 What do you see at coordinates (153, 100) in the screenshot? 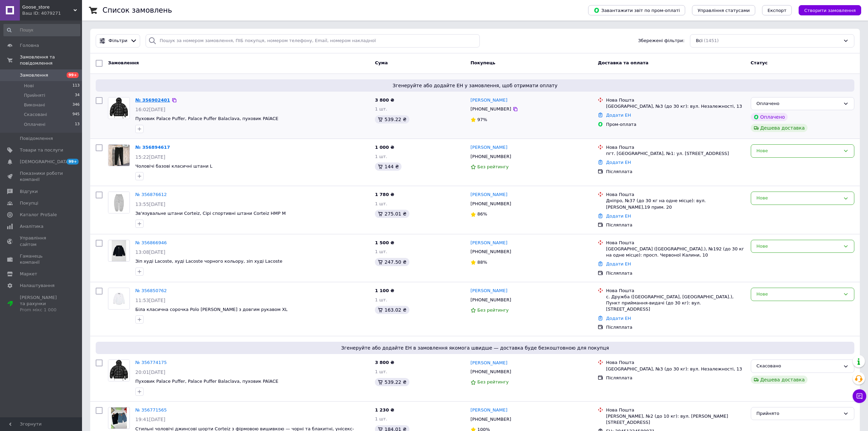
I see `a: № 356902401` at bounding box center [153, 100].